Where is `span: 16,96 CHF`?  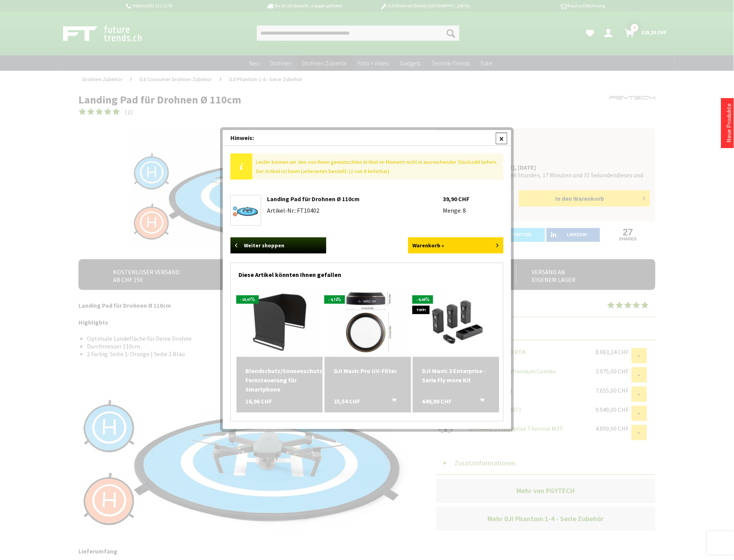 span: 16,96 CHF is located at coordinates (259, 401).